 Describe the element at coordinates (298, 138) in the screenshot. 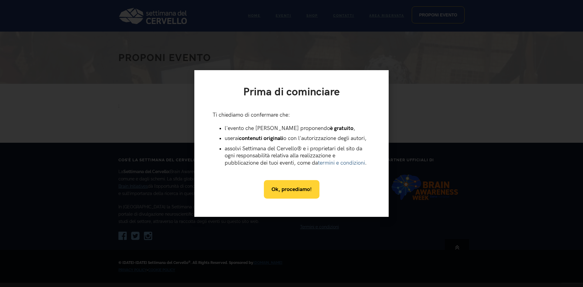

I see `li: userai o con l'autorizzazione degli autori,` at that location.